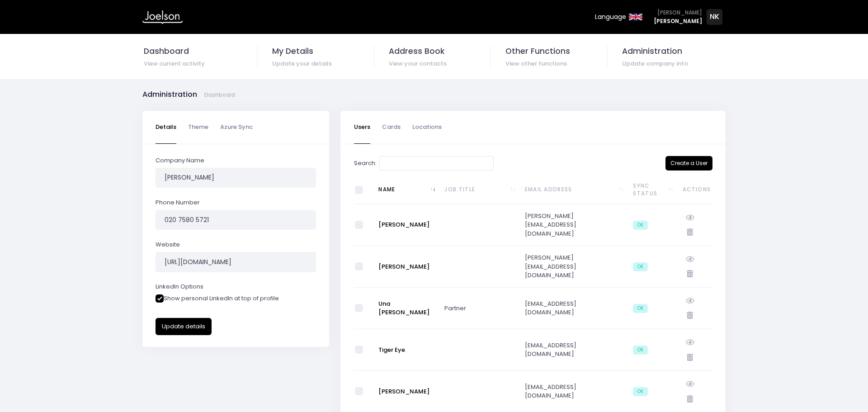 The width and height of the screenshot is (868, 412). Describe the element at coordinates (180, 161) in the screenshot. I see `label: Company Name` at that location.